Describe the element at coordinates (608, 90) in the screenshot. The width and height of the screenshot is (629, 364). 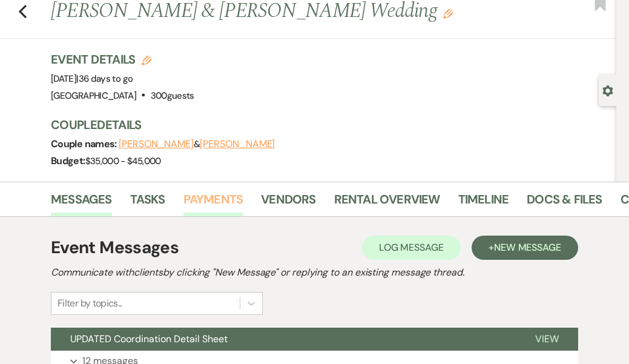
I see `button: Open lead details` at that location.